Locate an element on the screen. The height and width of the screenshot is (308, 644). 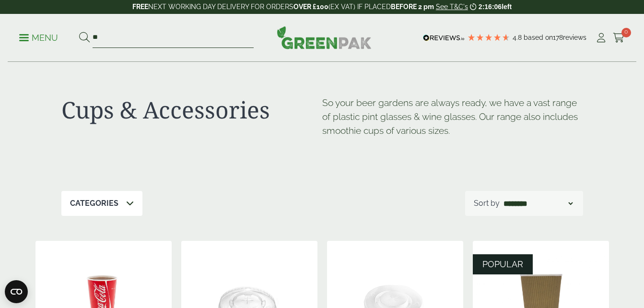
span: 0 is located at coordinates (626, 32).